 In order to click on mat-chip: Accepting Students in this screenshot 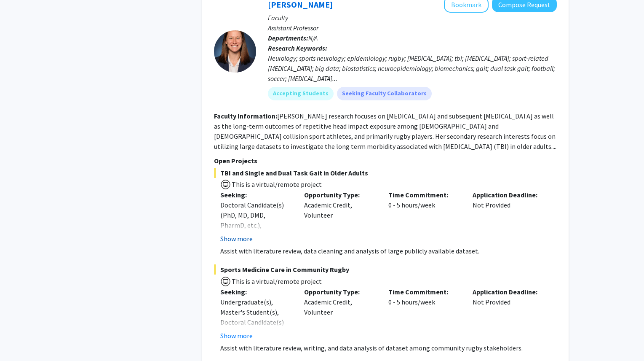, I will do `click(300, 94)`.